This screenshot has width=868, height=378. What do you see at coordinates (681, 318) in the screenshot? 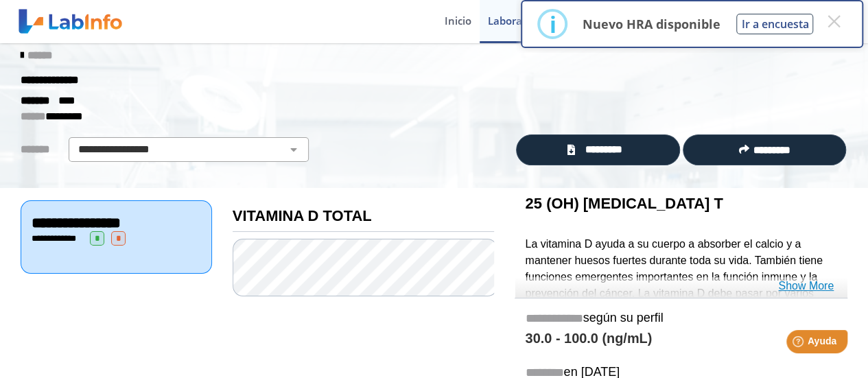
I see `h5: según su perfil` at bounding box center [681, 318].